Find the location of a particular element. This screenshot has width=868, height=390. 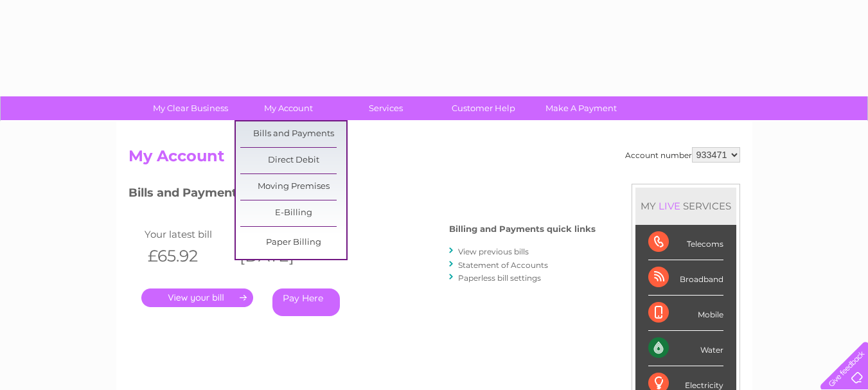

div: Broadband is located at coordinates (686, 278).